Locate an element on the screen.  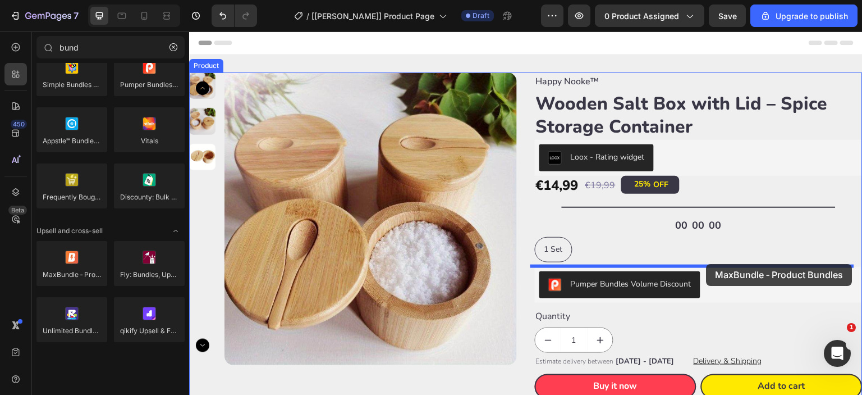
div: Undo/Redo is located at coordinates (234, 16).